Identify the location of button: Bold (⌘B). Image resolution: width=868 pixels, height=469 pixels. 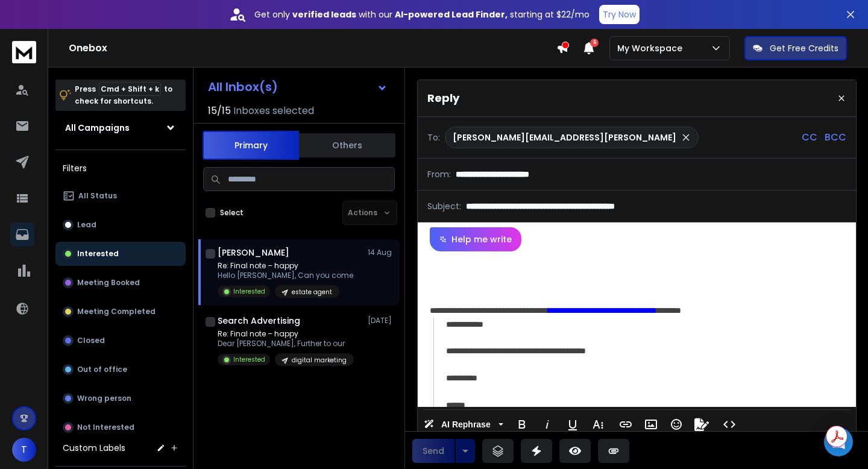
(522, 424).